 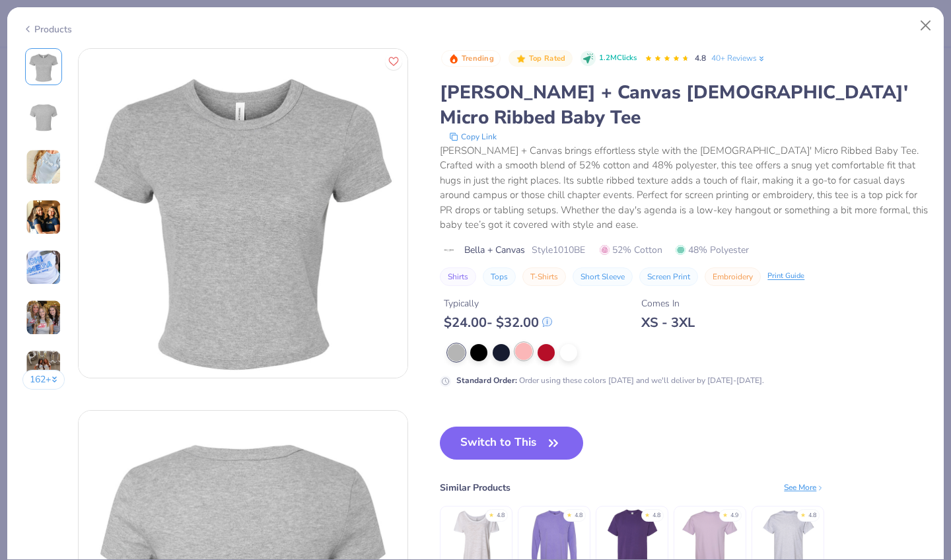 What do you see at coordinates (495, 250) in the screenshot?
I see `span: Bella + Canvas` at bounding box center [495, 250].